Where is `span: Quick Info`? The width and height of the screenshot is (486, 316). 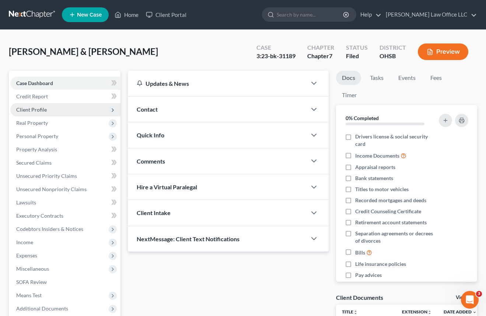
span: Quick Info is located at coordinates (150, 135).